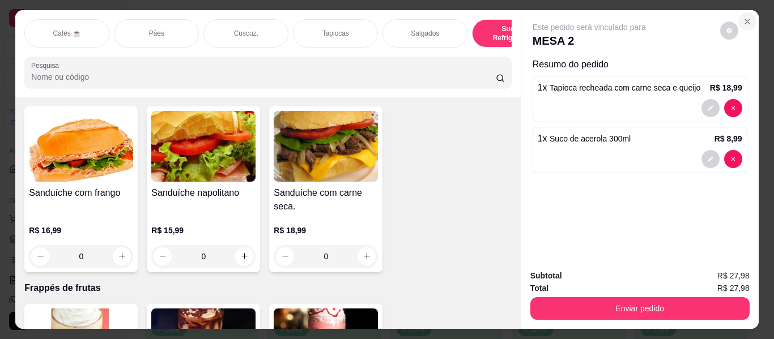 This screenshot has width=774, height=339. Describe the element at coordinates (515, 33) in the screenshot. I see `p: Sucos e Refrigerantes` at that location.